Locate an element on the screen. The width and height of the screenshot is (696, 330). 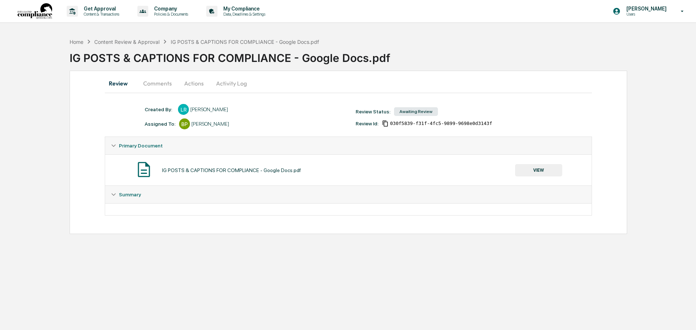
span: Summary is located at coordinates (130, 195).